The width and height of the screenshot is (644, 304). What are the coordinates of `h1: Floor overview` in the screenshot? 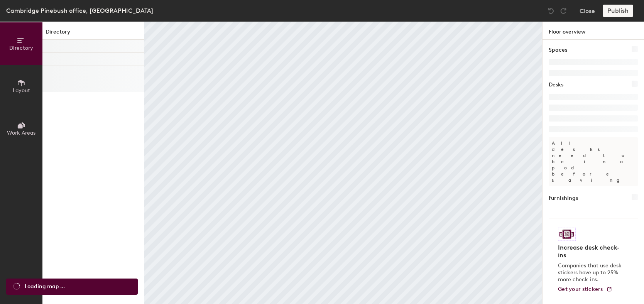 It's located at (593, 31).